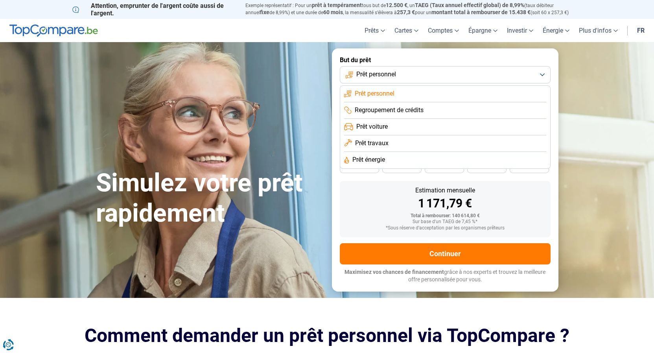  I want to click on span: 60 mois, so click(333, 12).